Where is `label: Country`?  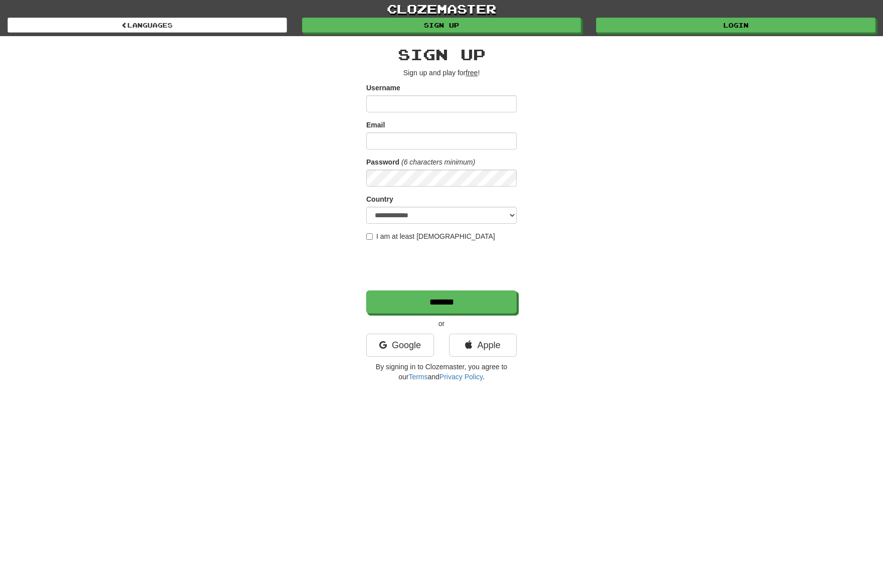 label: Country is located at coordinates (380, 199).